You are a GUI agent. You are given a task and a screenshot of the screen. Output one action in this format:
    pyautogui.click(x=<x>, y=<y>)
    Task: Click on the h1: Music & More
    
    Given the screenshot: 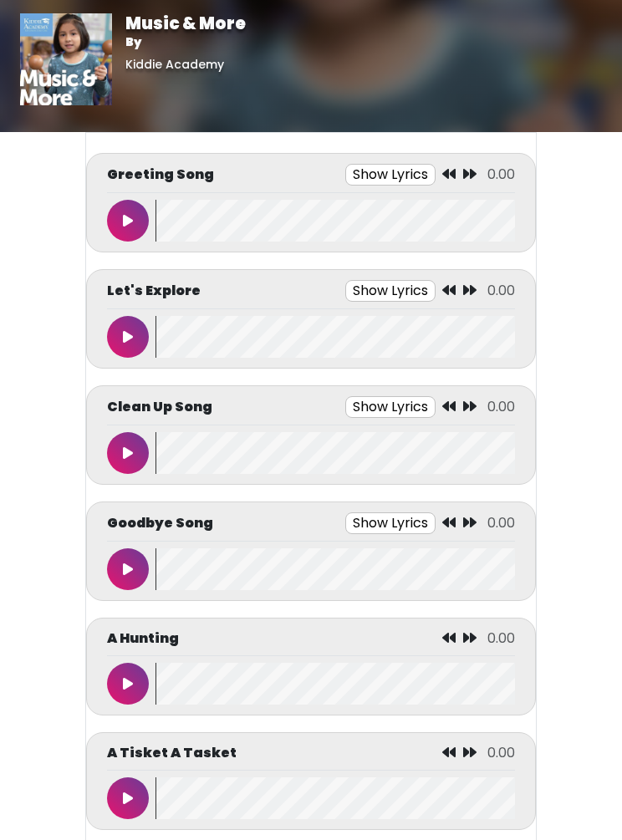 What is the action you would take?
    pyautogui.click(x=185, y=24)
    